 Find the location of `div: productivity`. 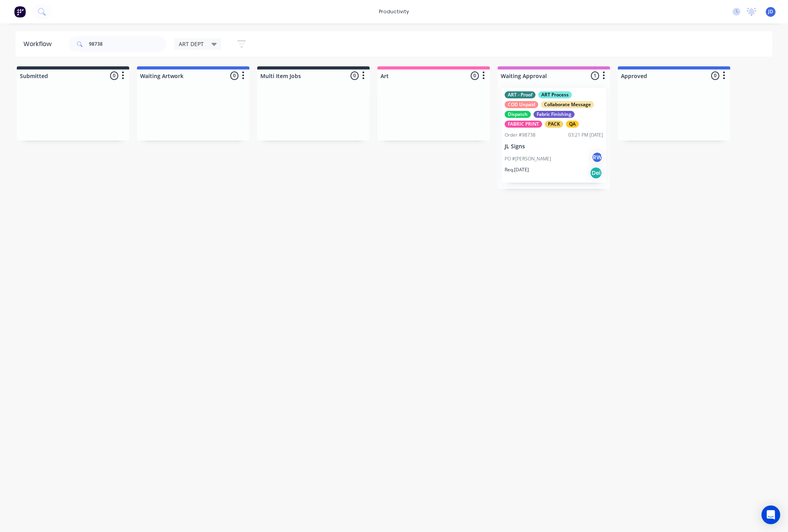

div: productivity is located at coordinates (393, 11).